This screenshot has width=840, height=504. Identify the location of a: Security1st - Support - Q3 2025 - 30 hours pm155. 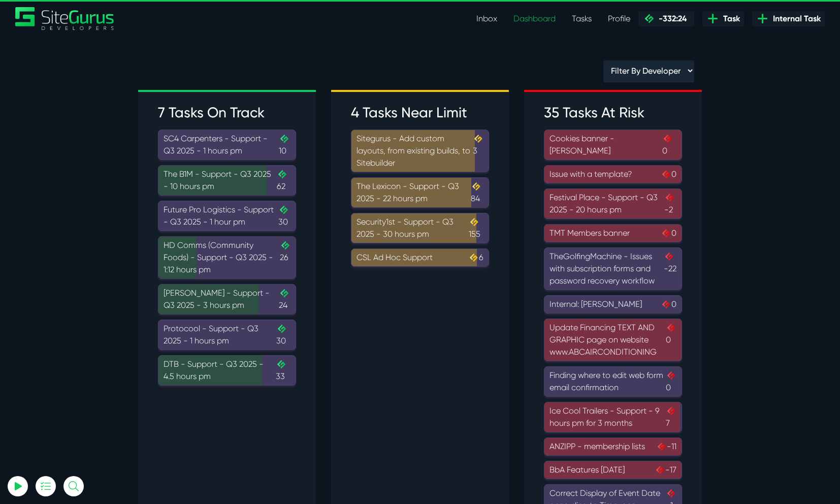
(420, 228).